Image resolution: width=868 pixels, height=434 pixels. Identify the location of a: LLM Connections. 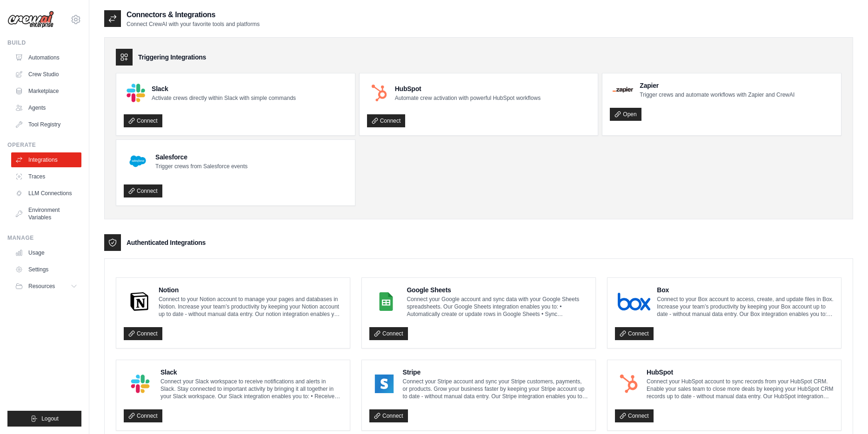
(46, 194).